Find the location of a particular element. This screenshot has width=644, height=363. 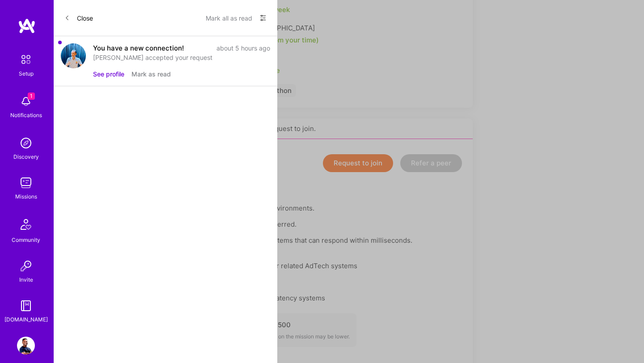

img: discovery is located at coordinates (26, 143).